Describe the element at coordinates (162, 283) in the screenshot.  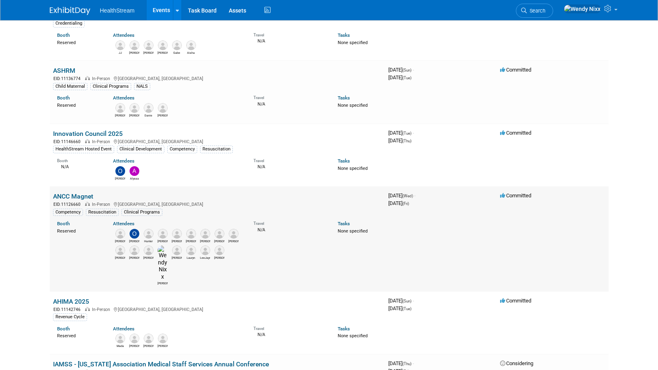
I see `div: Wendy Nixx` at that location.